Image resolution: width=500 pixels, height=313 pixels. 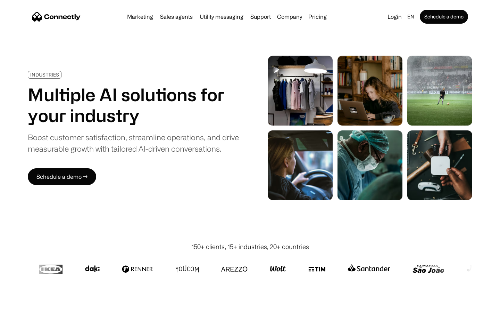 I want to click on a: Utility messaging, so click(x=222, y=17).